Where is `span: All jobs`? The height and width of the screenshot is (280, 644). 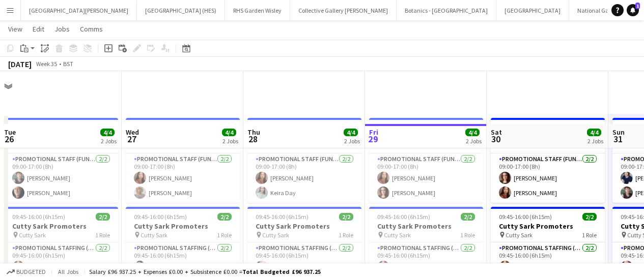 span: All jobs is located at coordinates (68, 271).